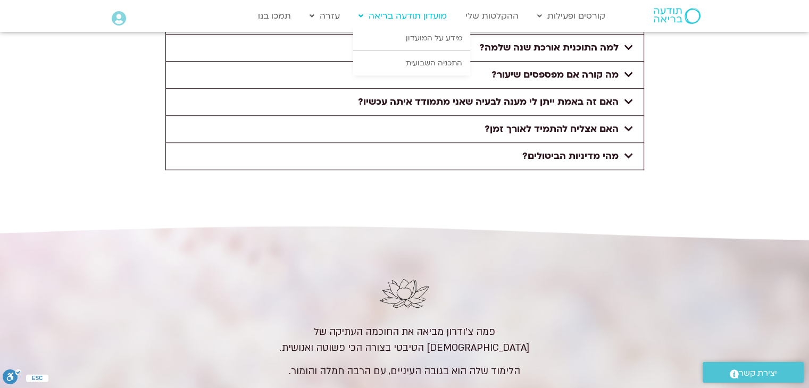 The width and height of the screenshot is (809, 388). Describe the element at coordinates (405, 156) in the screenshot. I see `div: מהי מדיניות הביטולים?` at that location.